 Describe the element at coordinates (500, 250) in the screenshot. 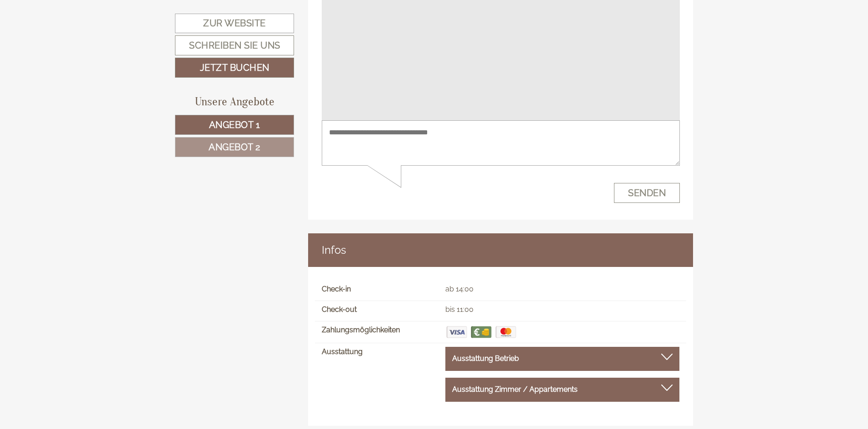

I see `div: Infos` at that location.